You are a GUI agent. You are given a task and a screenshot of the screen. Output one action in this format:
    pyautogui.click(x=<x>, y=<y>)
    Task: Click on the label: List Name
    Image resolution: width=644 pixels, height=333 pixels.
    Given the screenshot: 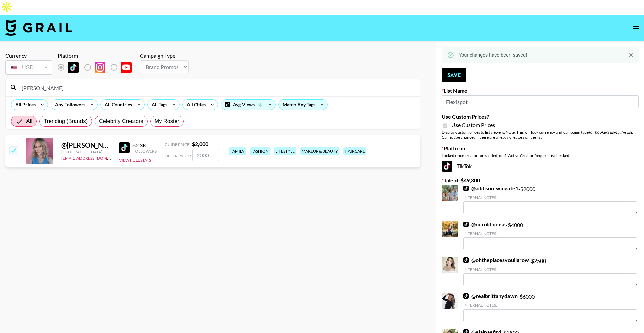 What is the action you would take?
    pyautogui.click(x=540, y=91)
    